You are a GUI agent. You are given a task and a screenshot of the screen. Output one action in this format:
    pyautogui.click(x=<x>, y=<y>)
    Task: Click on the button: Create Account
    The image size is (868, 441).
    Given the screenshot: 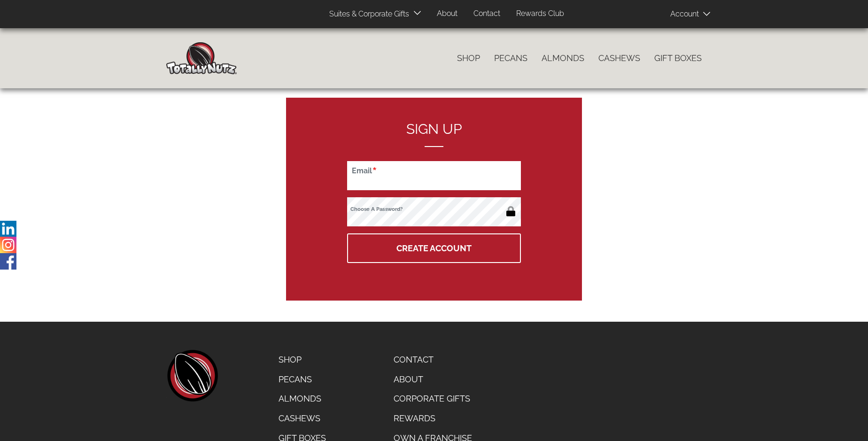 What is the action you would take?
    pyautogui.click(x=434, y=248)
    